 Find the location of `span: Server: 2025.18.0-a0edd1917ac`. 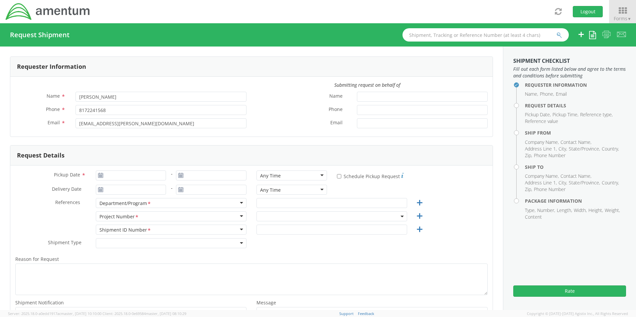

span: Server: 2025.18.0-a0edd1917ac is located at coordinates (55, 314).